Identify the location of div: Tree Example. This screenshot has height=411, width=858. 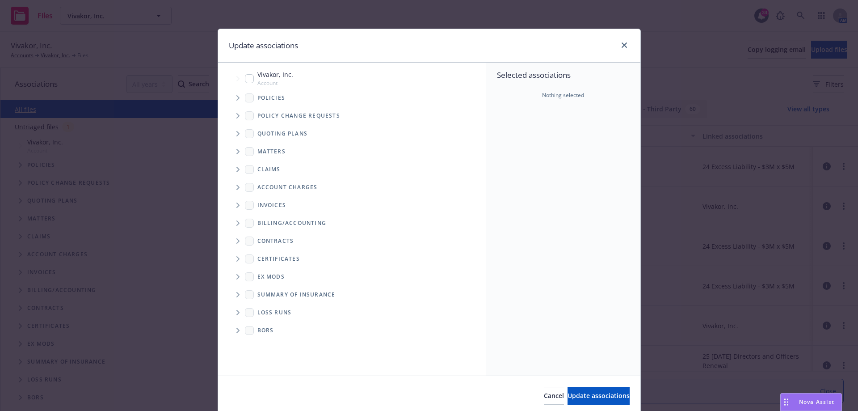
(352, 141).